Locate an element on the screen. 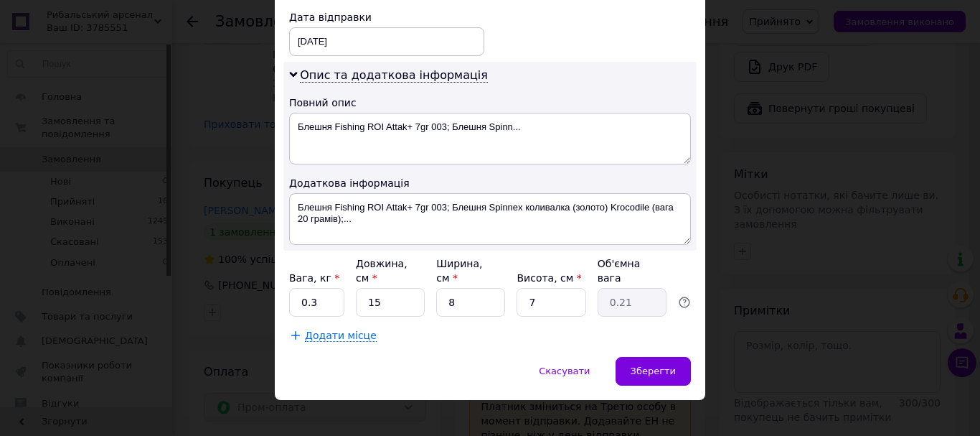 The height and width of the screenshot is (436, 980). label: Довжина, см is located at coordinates (382, 270).